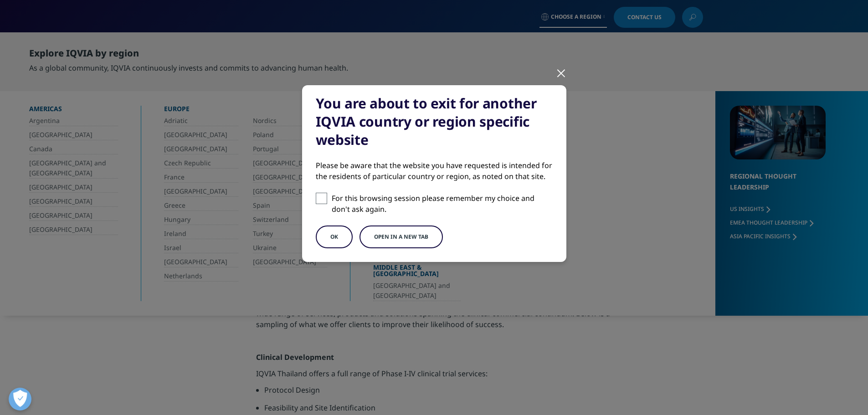 This screenshot has width=868, height=415. I want to click on button: Open in a new tab, so click(401, 237).